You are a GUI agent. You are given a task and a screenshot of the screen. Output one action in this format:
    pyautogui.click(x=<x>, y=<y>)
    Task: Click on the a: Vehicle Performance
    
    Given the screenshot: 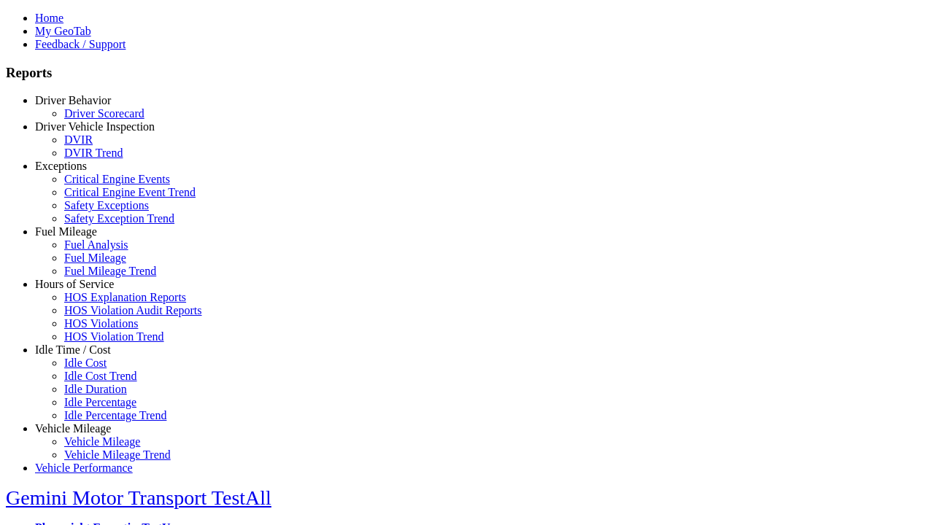 What is the action you would take?
    pyautogui.click(x=84, y=468)
    